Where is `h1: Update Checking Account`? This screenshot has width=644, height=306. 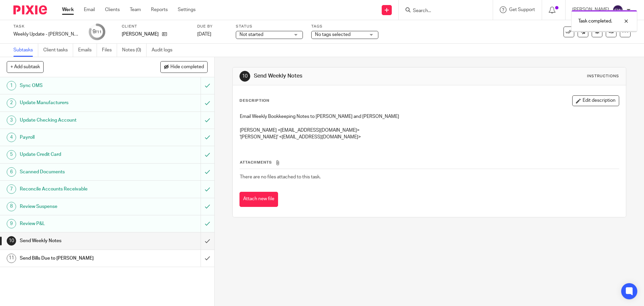 h1: Update Checking Account is located at coordinates (78, 120).